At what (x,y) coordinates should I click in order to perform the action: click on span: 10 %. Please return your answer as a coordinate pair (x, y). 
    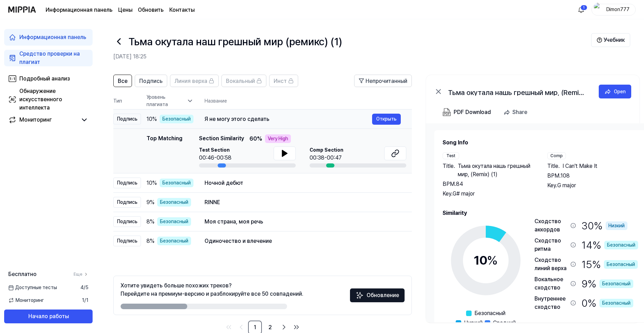
    Looking at the image, I should click on (152, 183).